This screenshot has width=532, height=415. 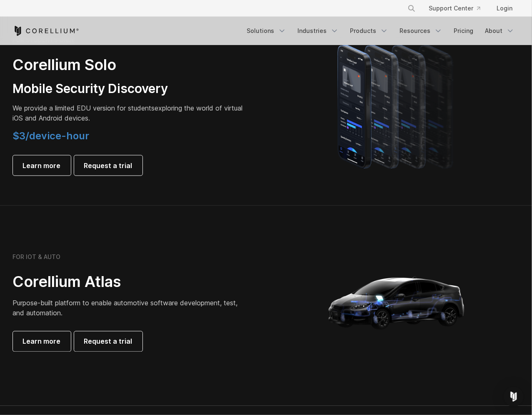 I want to click on span: Purpose-built platform to enable automotive software development, test, and automation., so click(x=125, y=308).